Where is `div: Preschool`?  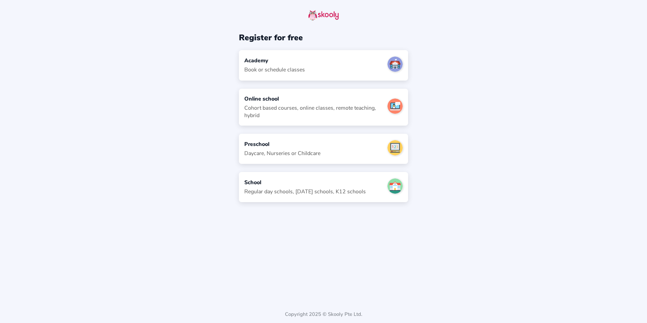 div: Preschool is located at coordinates (282, 144).